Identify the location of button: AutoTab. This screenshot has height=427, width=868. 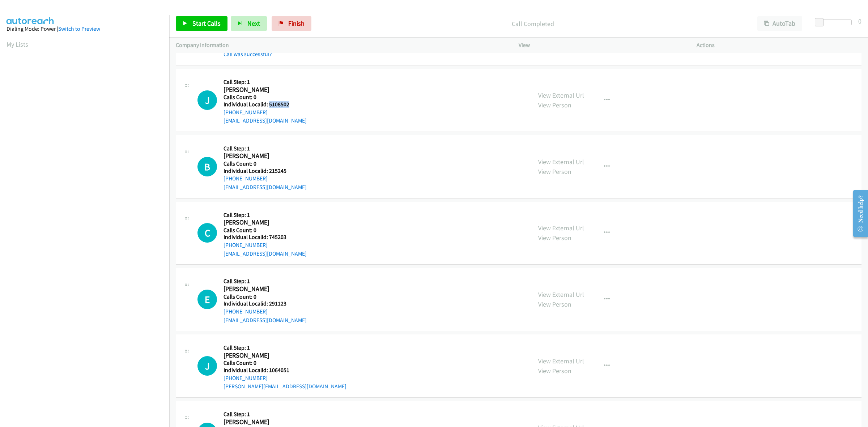
(779, 23).